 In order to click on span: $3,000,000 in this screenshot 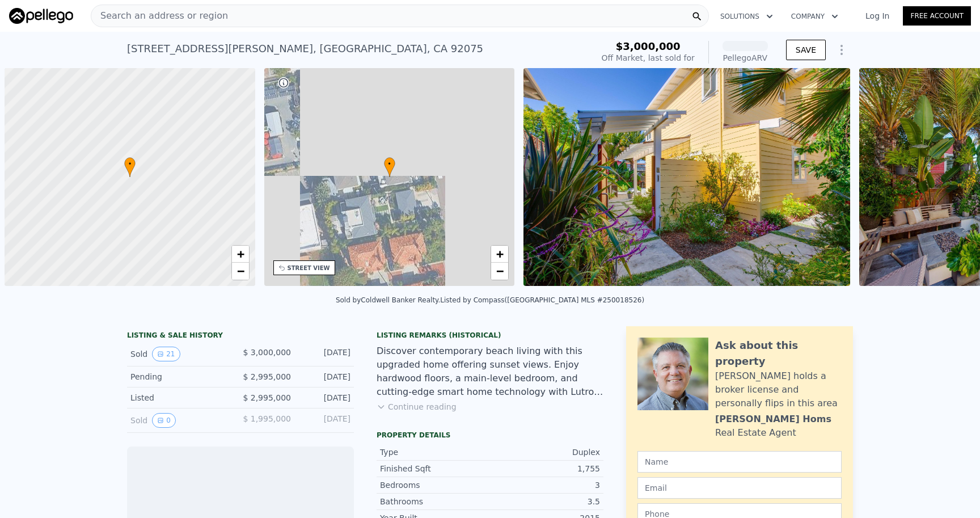, I will do `click(648, 46)`.